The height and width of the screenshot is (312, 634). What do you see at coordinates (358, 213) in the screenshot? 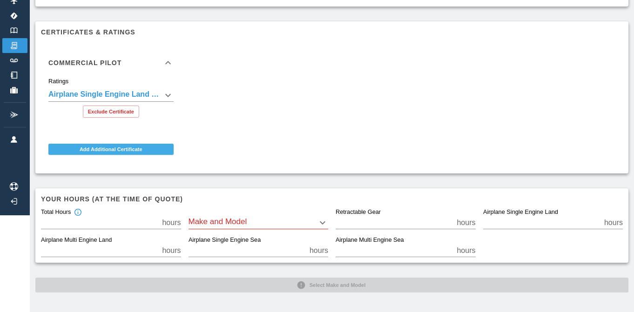
I see `label: Retractable Gear` at bounding box center [358, 213].